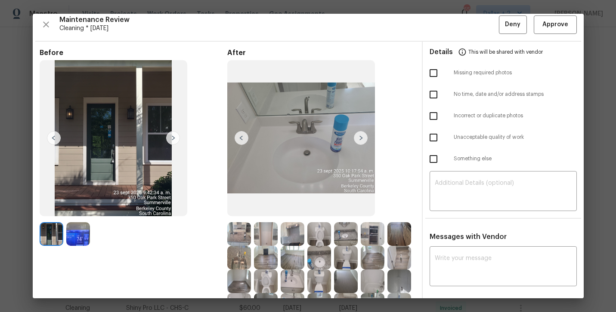 The height and width of the screenshot is (312, 616). I want to click on div: No time, date and/or address stamps, so click(503, 95).